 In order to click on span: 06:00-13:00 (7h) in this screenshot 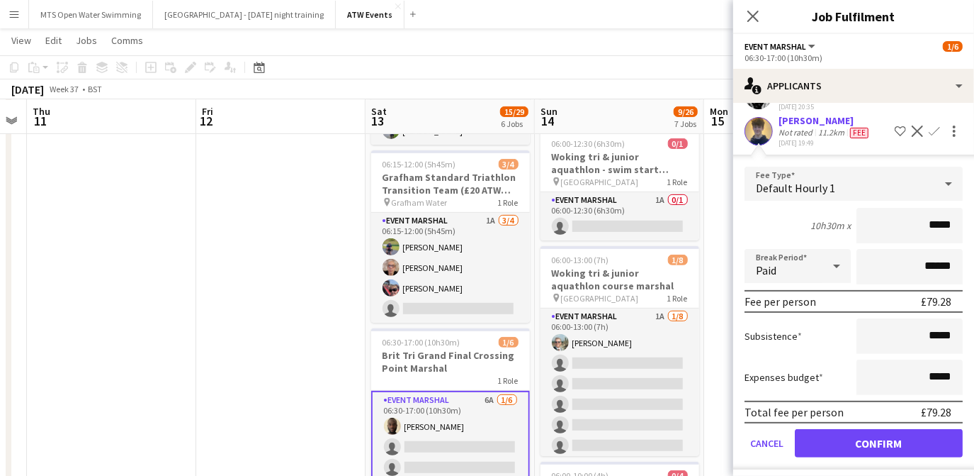, I will do `click(580, 259)`.